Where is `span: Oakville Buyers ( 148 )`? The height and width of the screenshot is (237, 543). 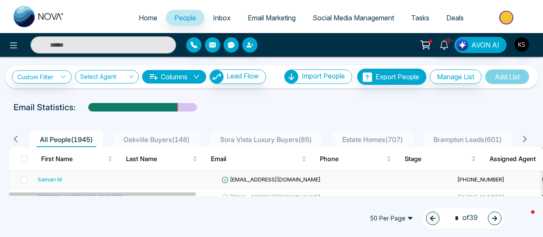
span: Oakville Buyers ( 148 ) is located at coordinates (156, 140).